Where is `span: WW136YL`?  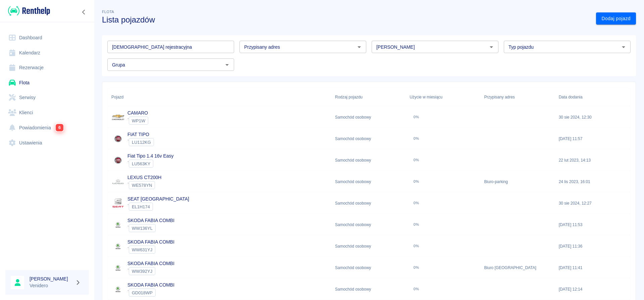 span: WW136YL is located at coordinates (142, 228).